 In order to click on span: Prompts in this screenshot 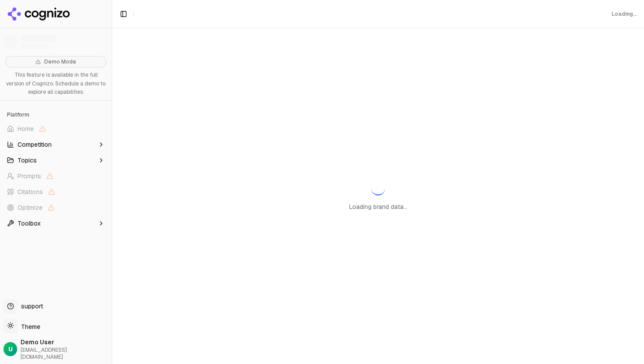, I will do `click(30, 176)`.